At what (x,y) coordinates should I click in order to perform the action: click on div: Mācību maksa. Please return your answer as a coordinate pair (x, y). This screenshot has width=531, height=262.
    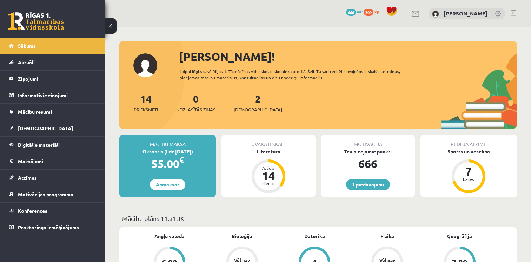
    Looking at the image, I should click on (167, 141).